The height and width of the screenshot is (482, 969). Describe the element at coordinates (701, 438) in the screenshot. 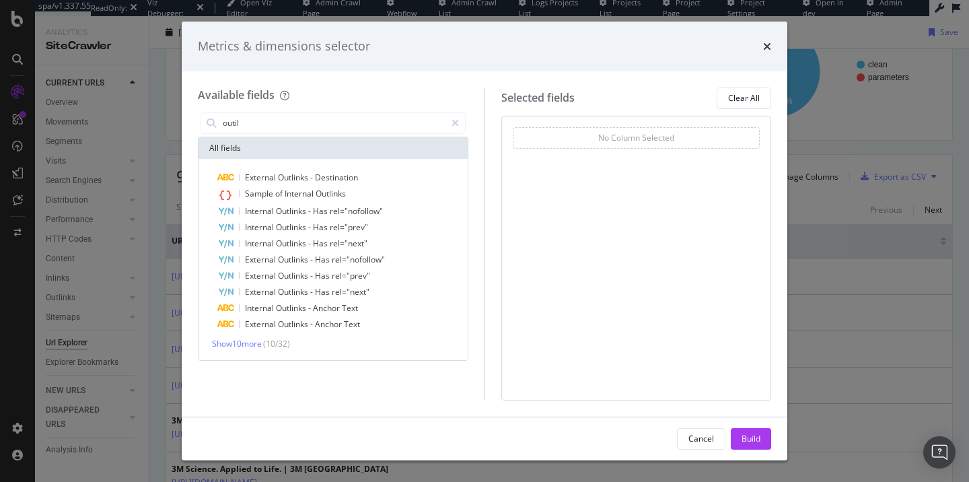

I see `div: Cancel` at that location.